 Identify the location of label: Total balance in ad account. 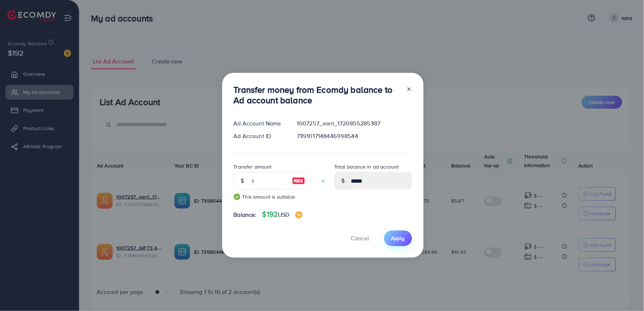
(367, 167).